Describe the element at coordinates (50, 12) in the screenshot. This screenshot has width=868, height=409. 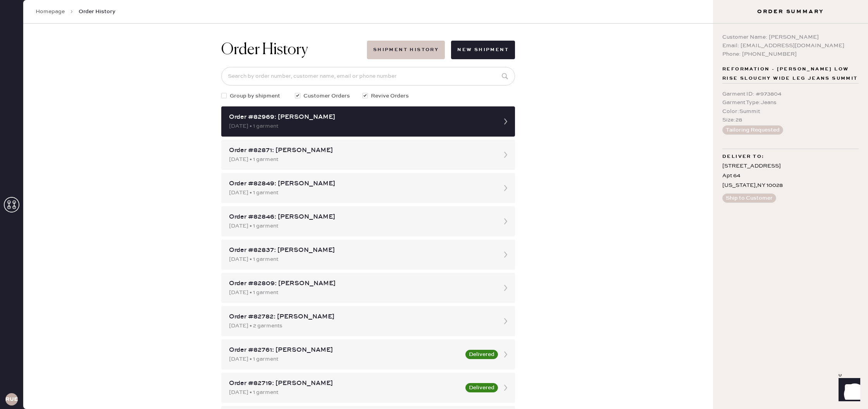
I see `a: Homepage` at that location.